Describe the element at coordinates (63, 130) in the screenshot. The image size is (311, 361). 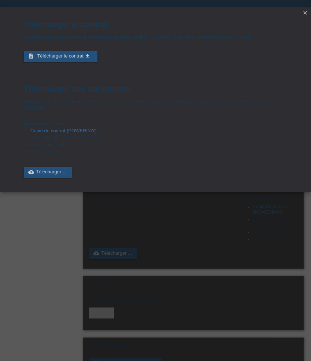
I see `a: Copie du contrat (POWERPAY)` at that location.